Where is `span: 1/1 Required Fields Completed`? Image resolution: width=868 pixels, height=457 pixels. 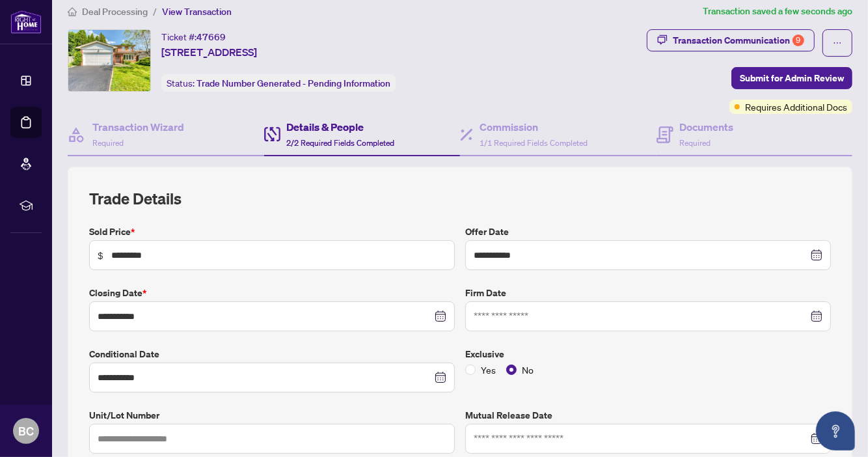 span: 1/1 Required Fields Completed is located at coordinates (533, 142).